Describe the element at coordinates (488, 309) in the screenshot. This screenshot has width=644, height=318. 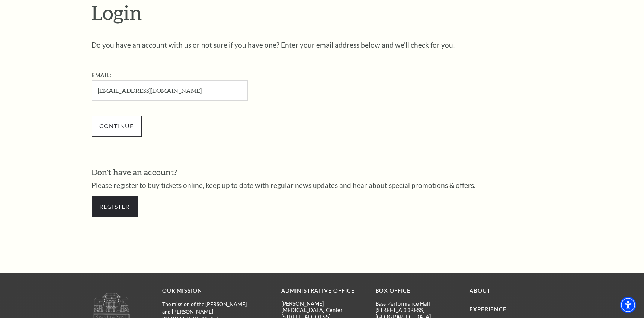
I see `a: Experience` at that location.